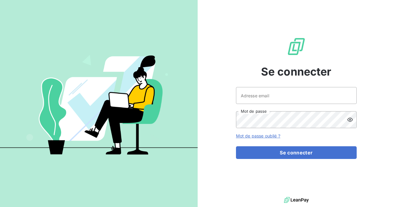 This screenshot has width=395, height=207. Describe the element at coordinates (296, 71) in the screenshot. I see `span: Se connecter` at that location.